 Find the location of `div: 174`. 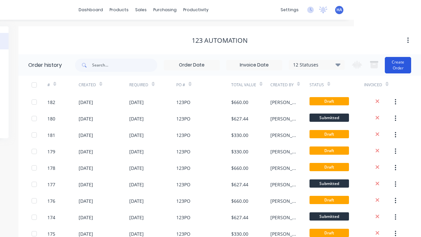

div: 174 is located at coordinates (51, 217).